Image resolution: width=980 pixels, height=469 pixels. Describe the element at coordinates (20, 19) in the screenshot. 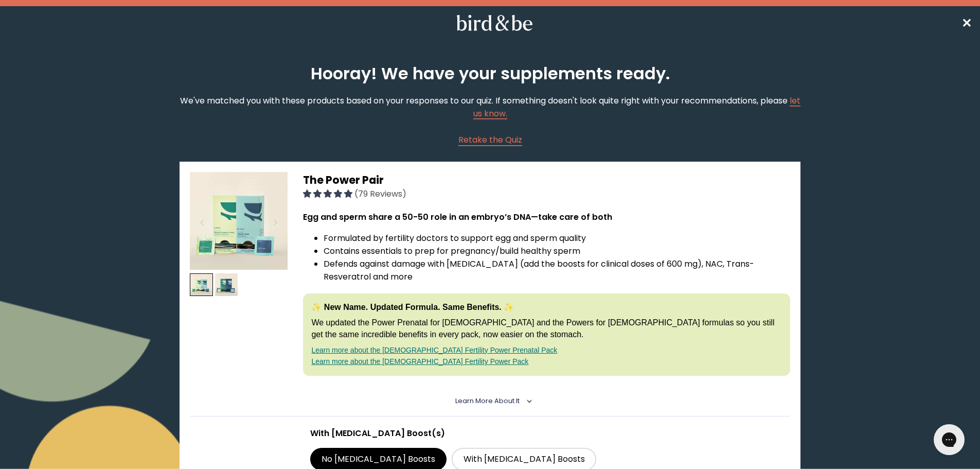

I see `button: Gorgias live chat` at that location.